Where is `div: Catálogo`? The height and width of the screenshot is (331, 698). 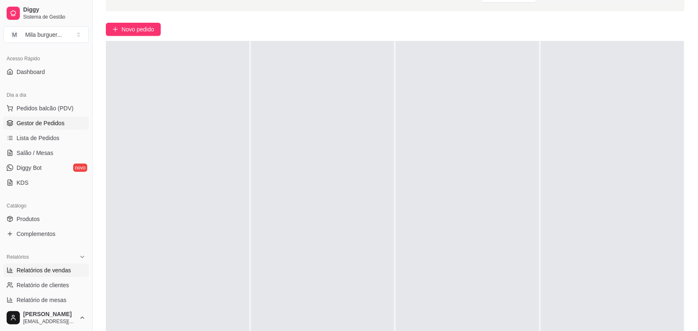
div: Catálogo is located at coordinates (46, 206).